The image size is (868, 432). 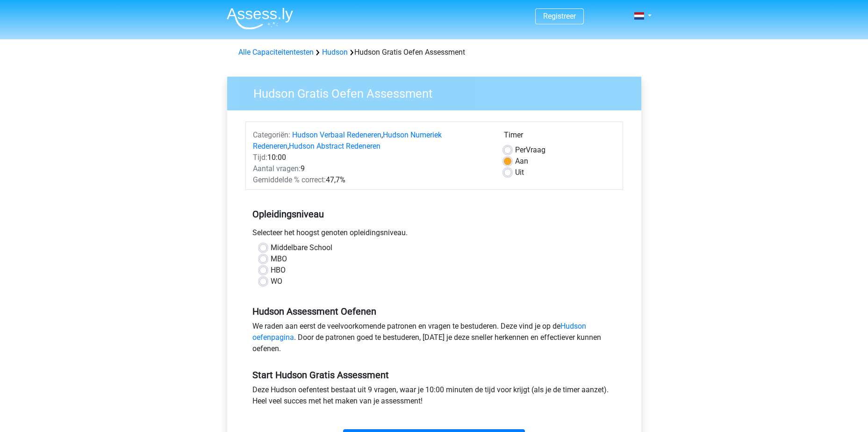 What do you see at coordinates (371, 169) in the screenshot?
I see `div: 9` at bounding box center [371, 169].